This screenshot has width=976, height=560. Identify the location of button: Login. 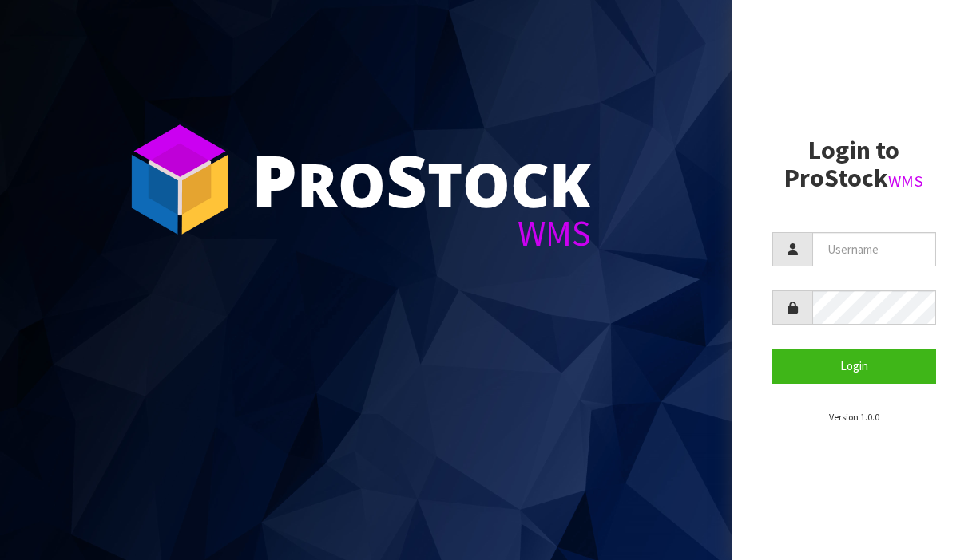
(855, 365).